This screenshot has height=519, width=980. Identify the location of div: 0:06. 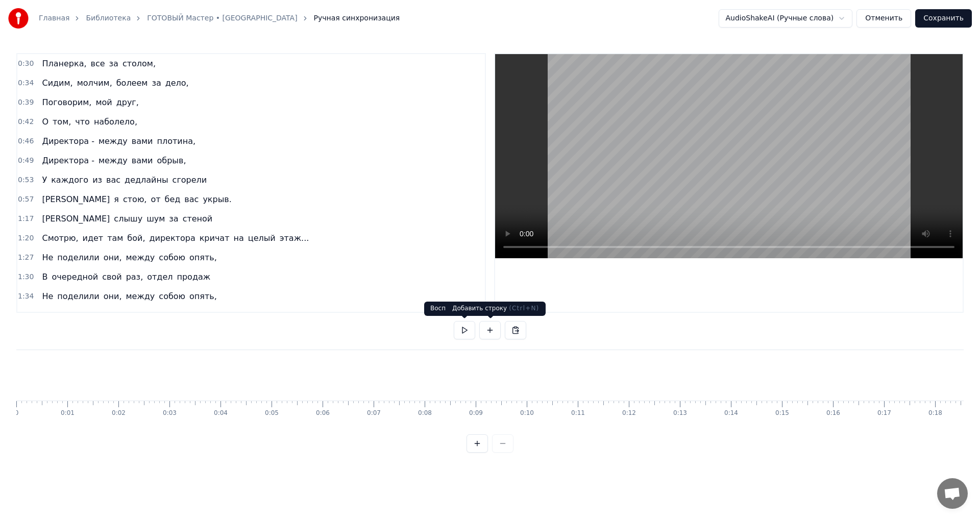
(322, 413).